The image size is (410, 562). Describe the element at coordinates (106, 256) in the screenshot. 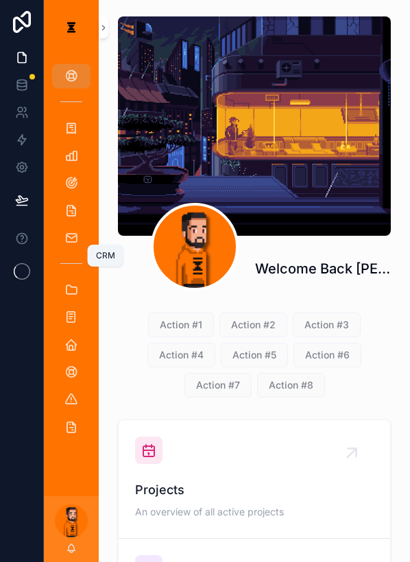

I see `div: CRM` at that location.